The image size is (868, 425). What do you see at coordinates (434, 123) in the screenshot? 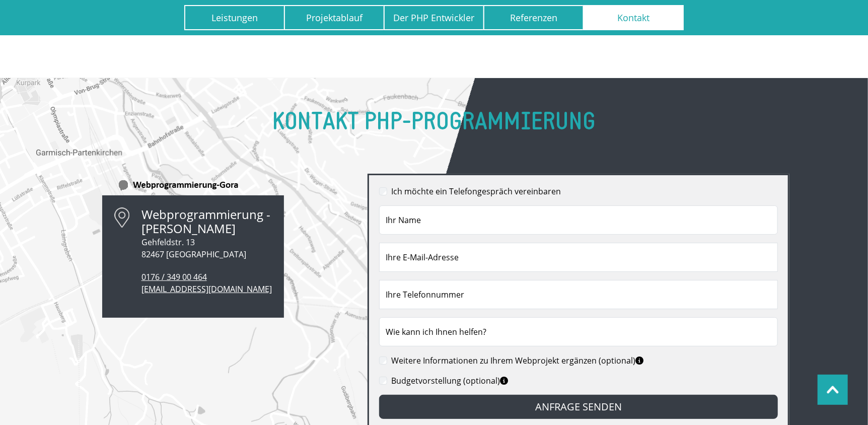
I see `img: Kontakt` at bounding box center [434, 123].